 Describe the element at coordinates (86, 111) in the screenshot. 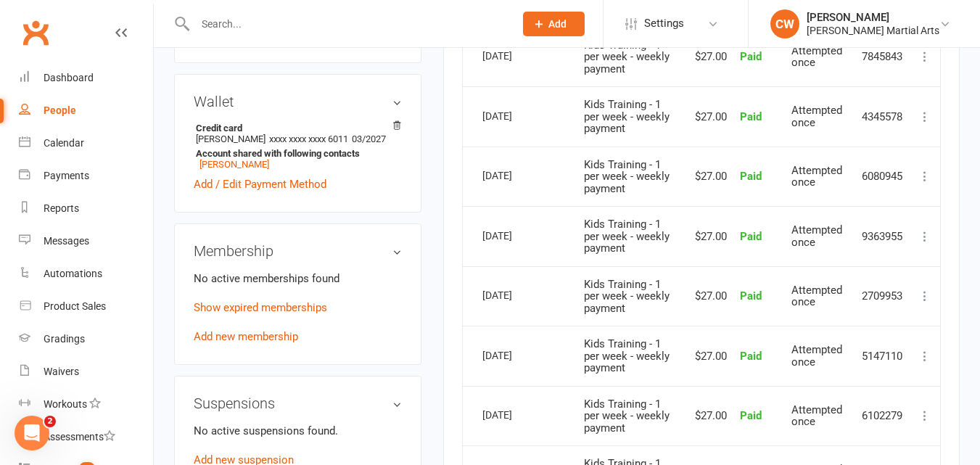

I see `a: People` at that location.